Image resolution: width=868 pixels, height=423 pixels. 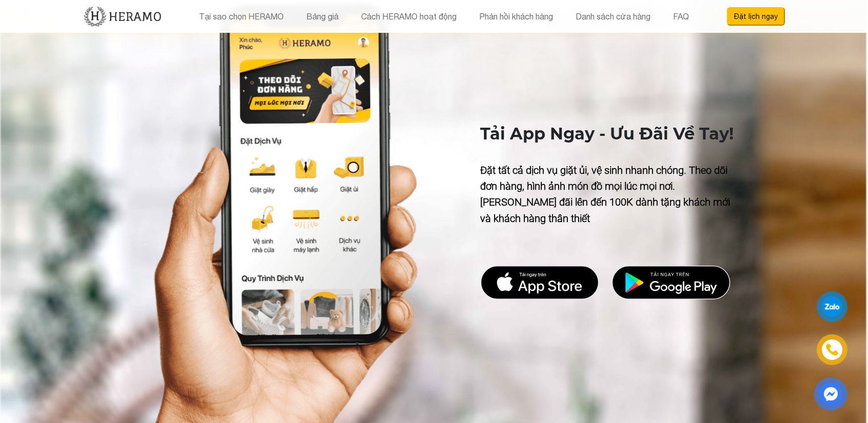 I want to click on p: Đặt tất cả dịch vụ giặt ủi, vệ sinh nhanh chóng. Theo dõi đơn hàng, hình ảnh món đồ mọi lúc mọi n..., so click(x=611, y=195).